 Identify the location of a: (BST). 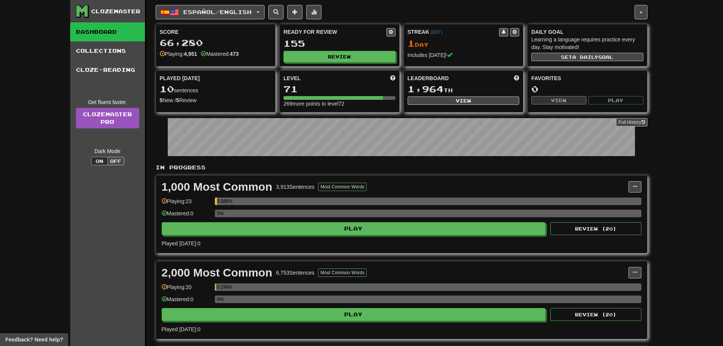
(436, 32).